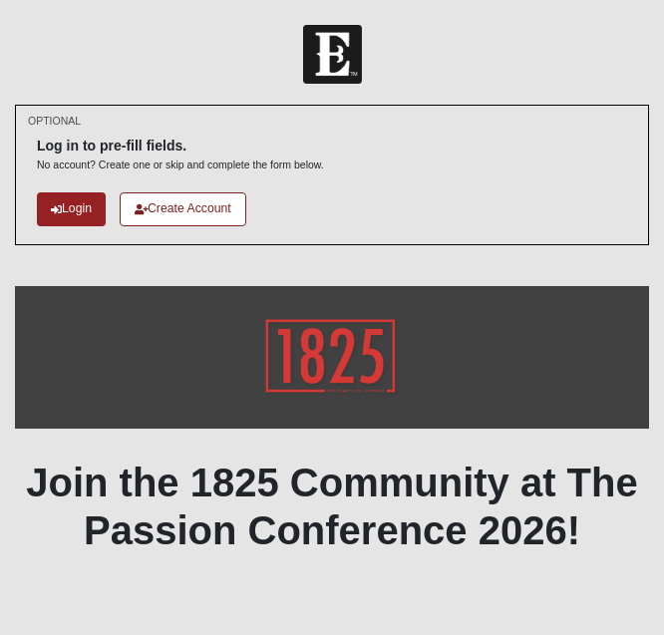  What do you see at coordinates (54, 121) in the screenshot?
I see `small: OPTIONAL` at bounding box center [54, 121].